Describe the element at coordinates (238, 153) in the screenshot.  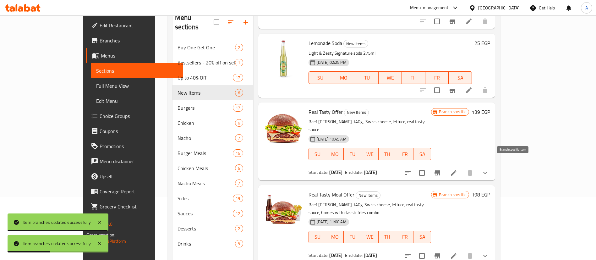
I see `span: 16` at that location.